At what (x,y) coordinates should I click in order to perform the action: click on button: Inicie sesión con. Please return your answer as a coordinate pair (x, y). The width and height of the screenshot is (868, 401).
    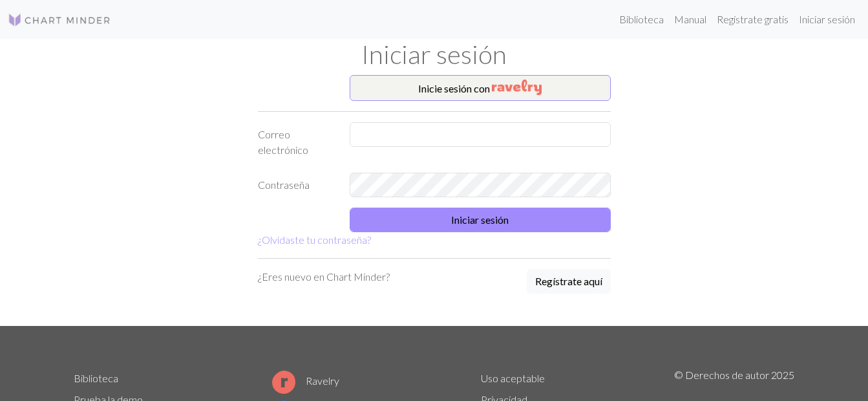
    Looking at the image, I should click on (480, 88).